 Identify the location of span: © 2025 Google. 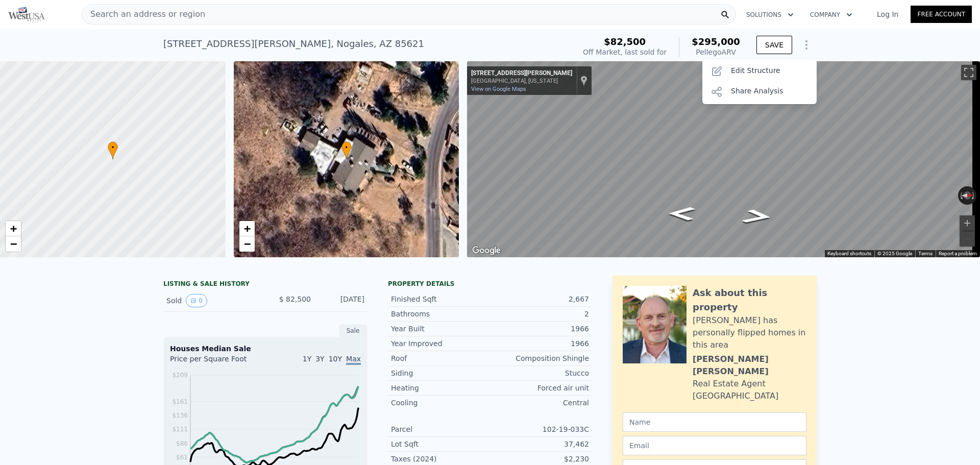
(895, 253).